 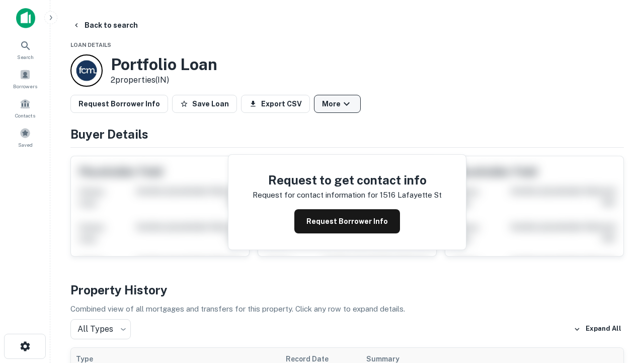 I want to click on span: Saved, so click(x=25, y=145).